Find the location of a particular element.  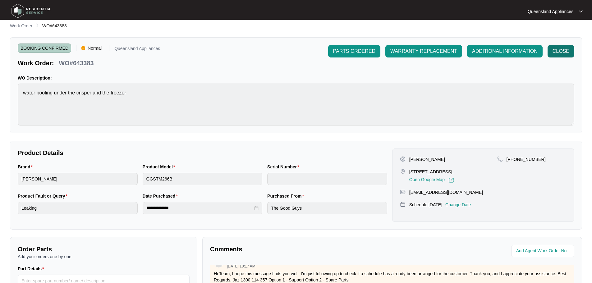

label: Date Purchased is located at coordinates (161, 196).